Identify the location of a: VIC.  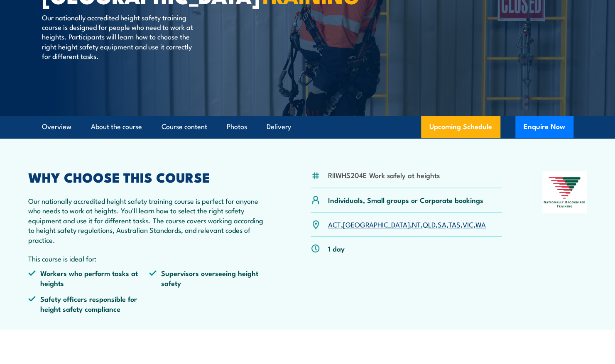
(468, 224).